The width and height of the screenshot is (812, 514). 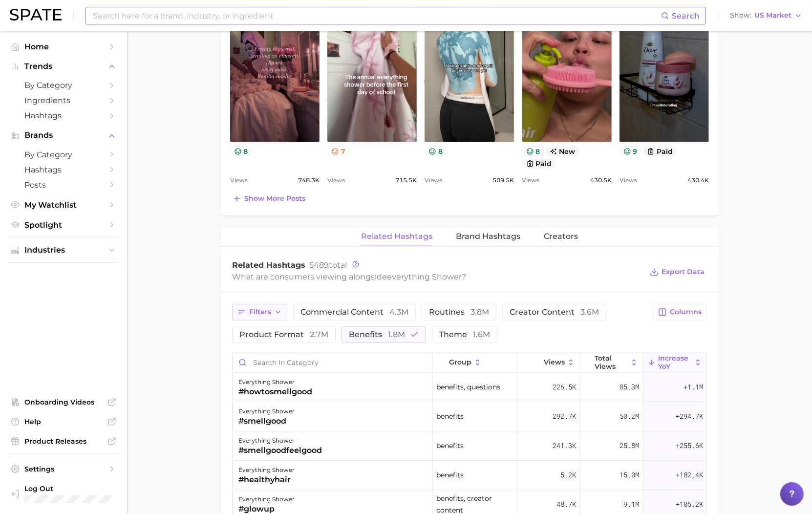 What do you see at coordinates (469, 417) in the screenshot?
I see `button: everything shower#smellgoodbenefits292.7k50.2m+294.7k` at bounding box center [469, 417].